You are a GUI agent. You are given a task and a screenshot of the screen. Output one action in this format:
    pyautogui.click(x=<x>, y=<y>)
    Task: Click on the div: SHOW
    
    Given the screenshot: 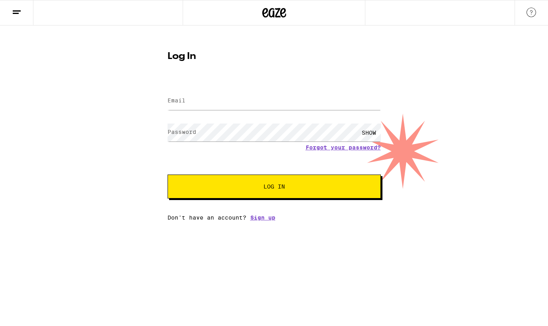 What is the action you would take?
    pyautogui.click(x=369, y=132)
    